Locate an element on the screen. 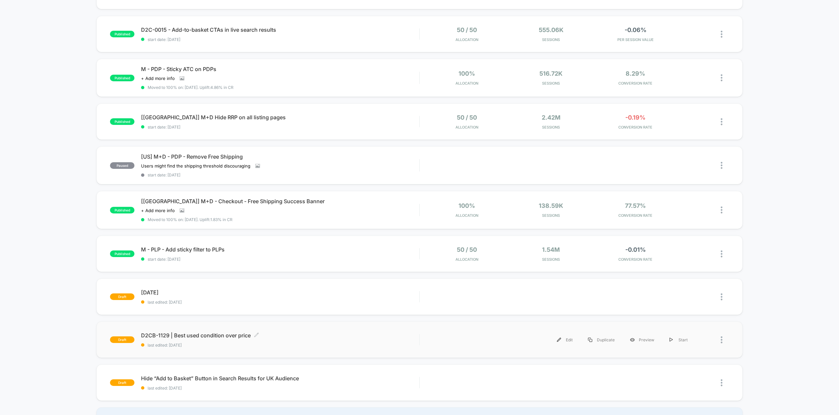  div: Start is located at coordinates (679, 340).